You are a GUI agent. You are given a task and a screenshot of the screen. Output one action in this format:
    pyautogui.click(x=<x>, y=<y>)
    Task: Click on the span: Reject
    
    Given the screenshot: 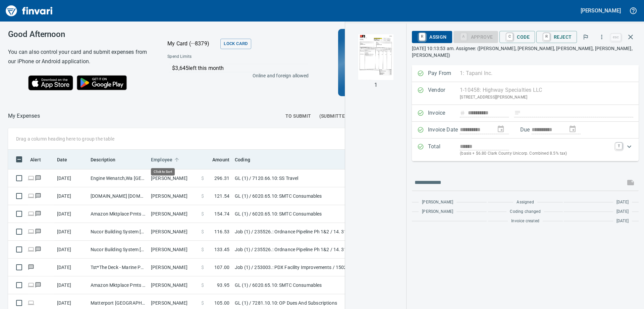 What is the action you would take?
    pyautogui.click(x=557, y=37)
    